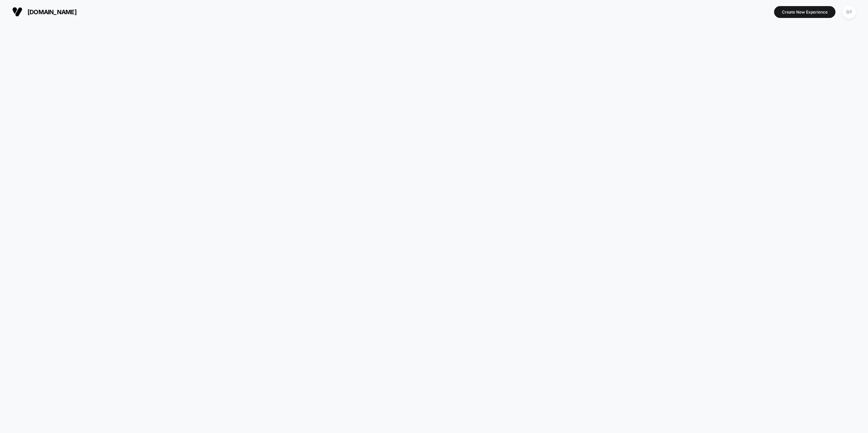 This screenshot has width=868, height=433. What do you see at coordinates (804, 12) in the screenshot?
I see `button: Create New Experience` at bounding box center [804, 12].